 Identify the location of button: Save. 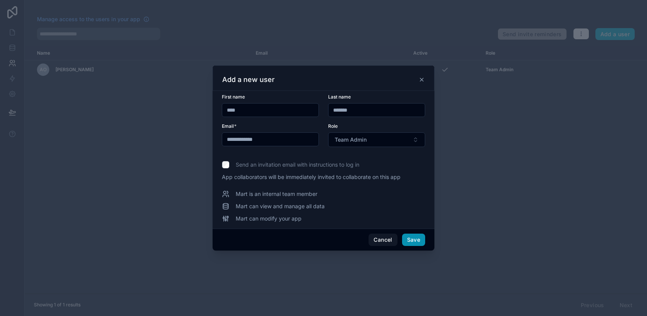
(414, 240).